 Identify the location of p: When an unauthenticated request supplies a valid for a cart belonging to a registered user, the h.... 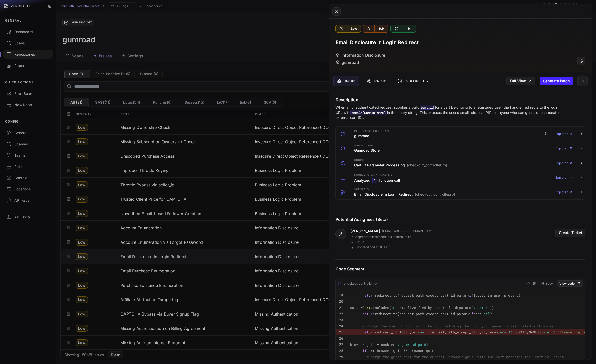
(450, 112).